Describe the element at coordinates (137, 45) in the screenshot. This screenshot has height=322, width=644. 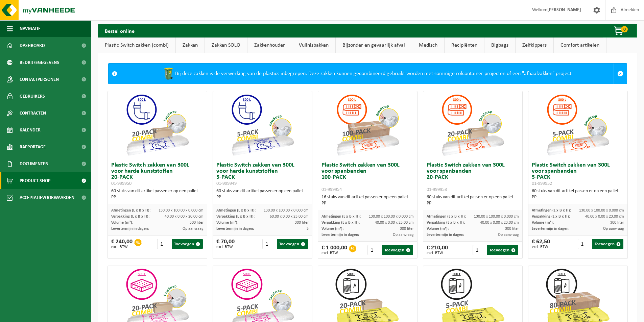
I see `a: Plastic Switch zakken (combi)` at that location.